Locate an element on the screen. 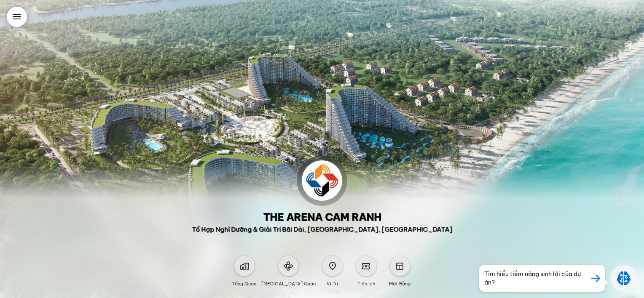 This screenshot has height=298, width=644. pre: Tìm hiểu tiềm năng sinh lời của dự án? is located at coordinates (535, 278).